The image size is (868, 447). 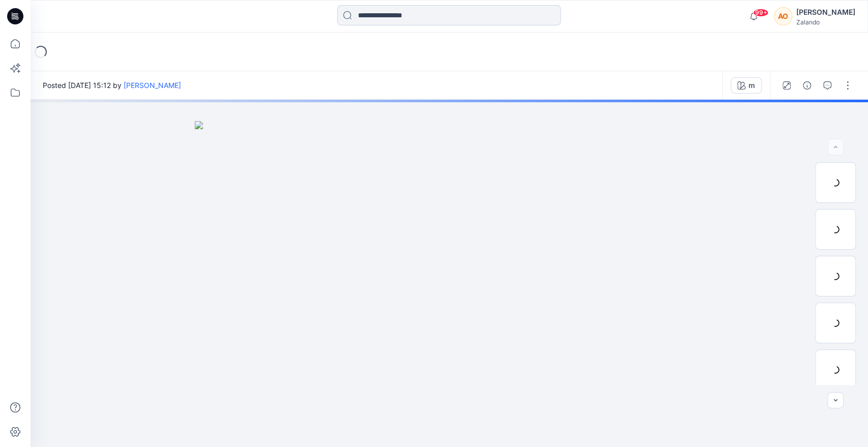 What do you see at coordinates (752, 86) in the screenshot?
I see `div: m` at bounding box center [752, 86].